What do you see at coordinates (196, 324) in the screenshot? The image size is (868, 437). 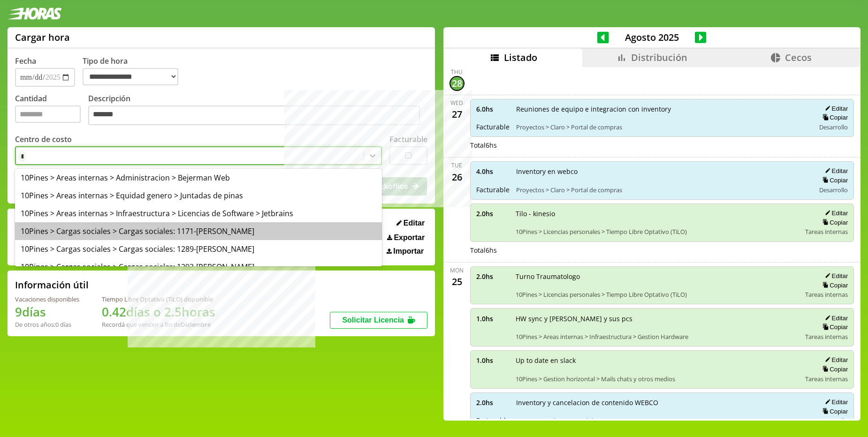 I see `b: Diciembre` at bounding box center [196, 324].